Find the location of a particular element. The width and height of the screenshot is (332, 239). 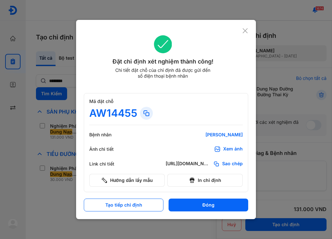

div: Mã đặt chỗ is located at coordinates (166, 101).